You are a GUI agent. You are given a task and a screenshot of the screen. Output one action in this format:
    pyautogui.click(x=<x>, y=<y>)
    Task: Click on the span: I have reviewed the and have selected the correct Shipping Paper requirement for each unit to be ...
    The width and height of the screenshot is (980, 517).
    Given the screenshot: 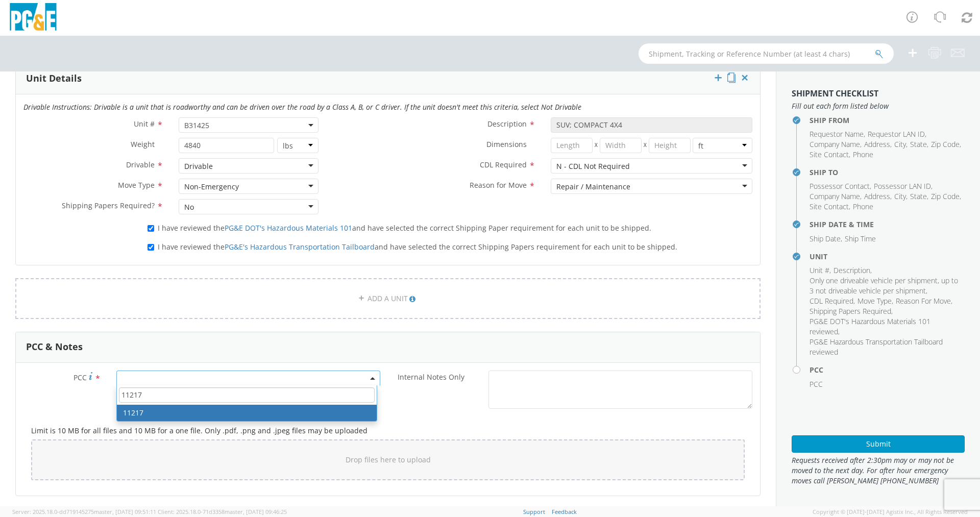 What is the action you would take?
    pyautogui.click(x=404, y=228)
    